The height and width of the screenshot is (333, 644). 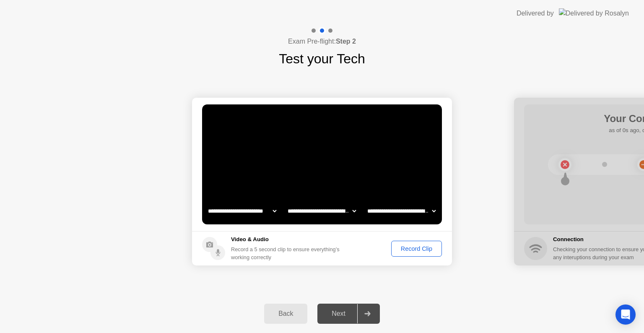 What do you see at coordinates (416, 249) in the screenshot?
I see `button: Record Clip` at bounding box center [416, 249].